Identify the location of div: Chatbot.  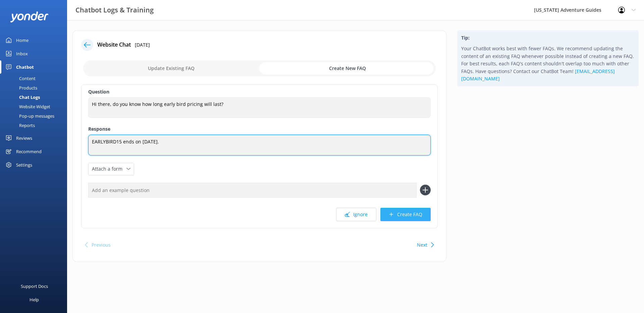
(25, 67).